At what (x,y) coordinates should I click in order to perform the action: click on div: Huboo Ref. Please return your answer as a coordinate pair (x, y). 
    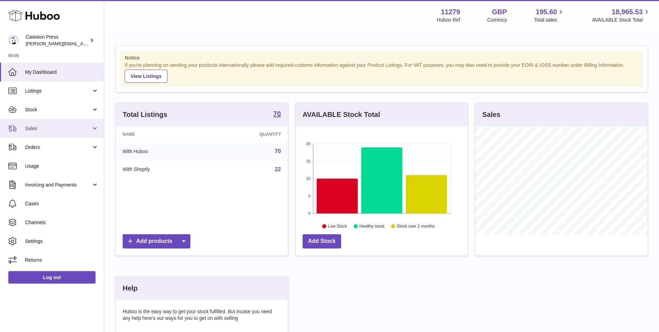
    Looking at the image, I should click on (449, 20).